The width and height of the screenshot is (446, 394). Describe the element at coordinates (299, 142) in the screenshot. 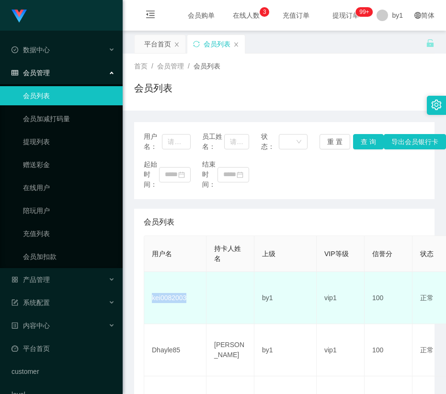

I see `i: 图标: down` at that location.